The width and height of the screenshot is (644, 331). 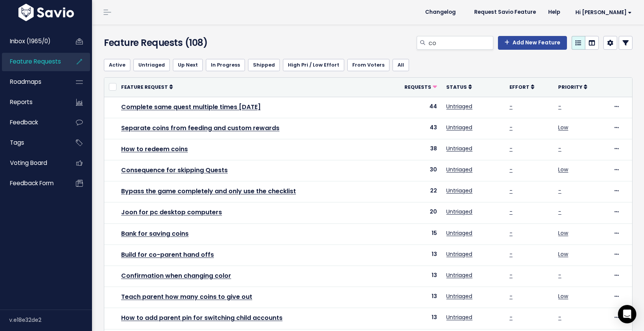 I want to click on a: Request Savio Feature, so click(x=505, y=12).